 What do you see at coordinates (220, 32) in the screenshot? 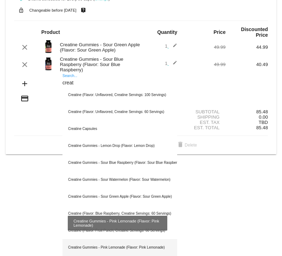
I see `strong: Price` at bounding box center [220, 32].